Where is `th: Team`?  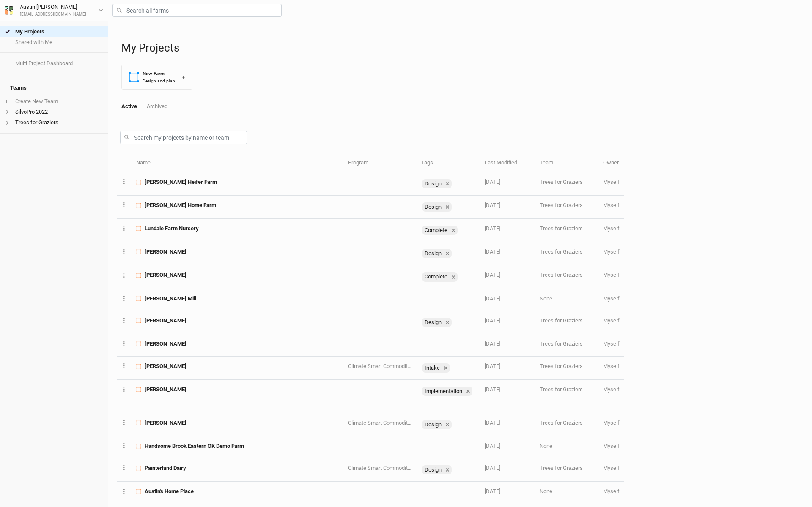 th: Team is located at coordinates (567, 163).